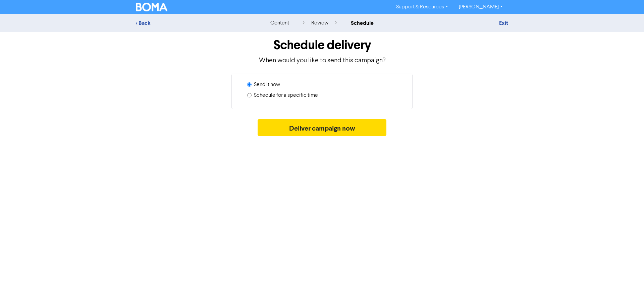  What do you see at coordinates (320, 23) in the screenshot?
I see `div: review` at bounding box center [320, 23].